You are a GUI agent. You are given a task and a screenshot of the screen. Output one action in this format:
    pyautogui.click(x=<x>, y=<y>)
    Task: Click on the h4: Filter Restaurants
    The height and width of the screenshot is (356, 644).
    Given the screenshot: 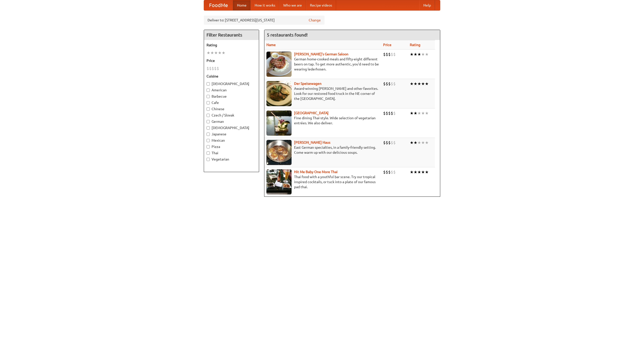 What is the action you would take?
    pyautogui.click(x=232, y=35)
    